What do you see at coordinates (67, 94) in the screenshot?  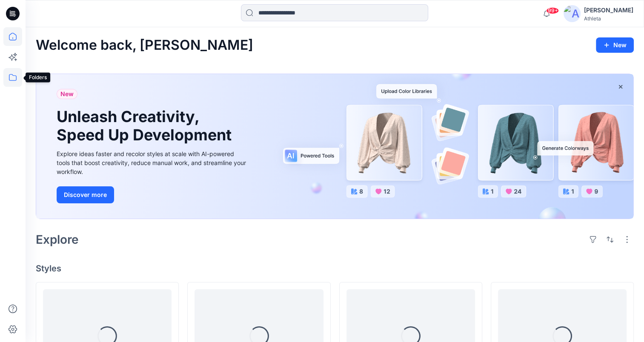 I see `span: New` at bounding box center [67, 94].